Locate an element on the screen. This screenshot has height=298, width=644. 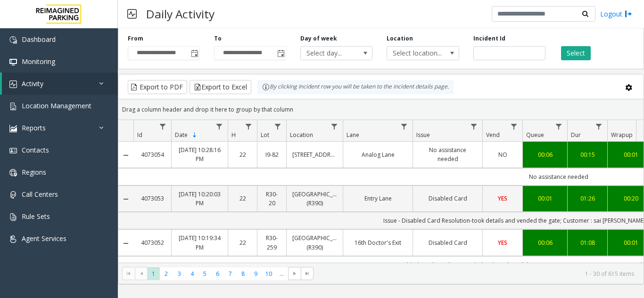
div: 00:01 is located at coordinates (545, 198).